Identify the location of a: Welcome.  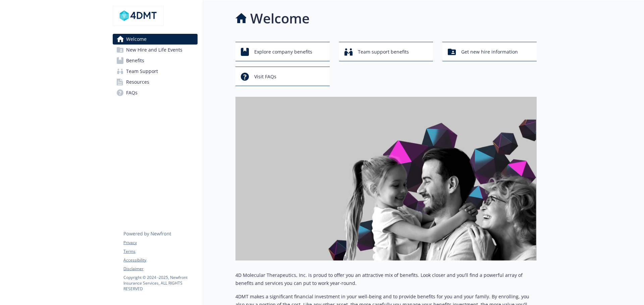
(155, 40).